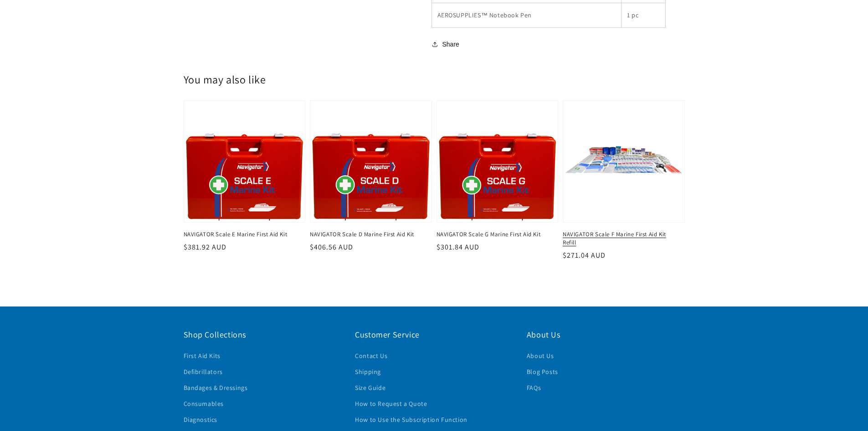 The image size is (868, 431). What do you see at coordinates (371, 357) in the screenshot?
I see `a: Contact Us` at bounding box center [371, 357].